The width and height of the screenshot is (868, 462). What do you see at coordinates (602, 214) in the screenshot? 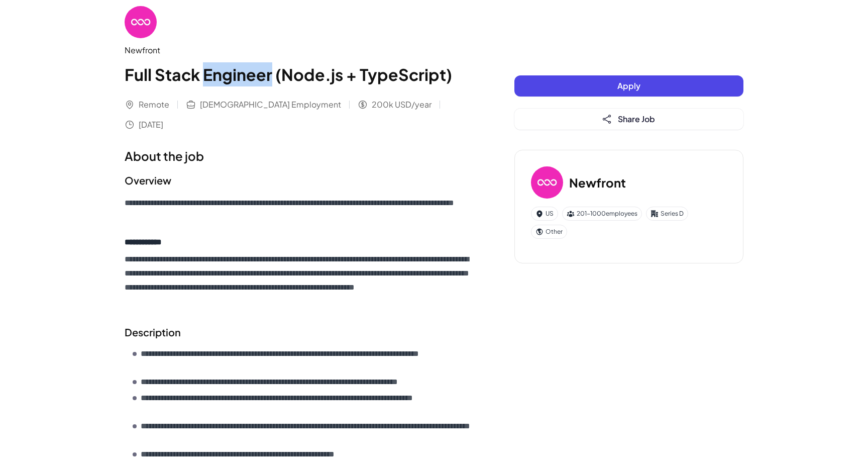
I see `div: 201-1000 employees` at bounding box center [602, 214].